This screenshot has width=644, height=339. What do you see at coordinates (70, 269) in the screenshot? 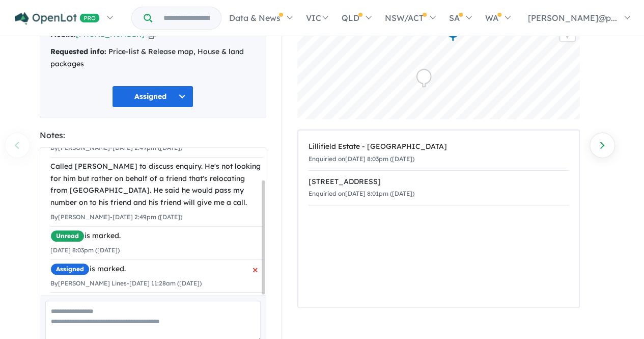
I see `span: Assigned` at bounding box center [70, 269].